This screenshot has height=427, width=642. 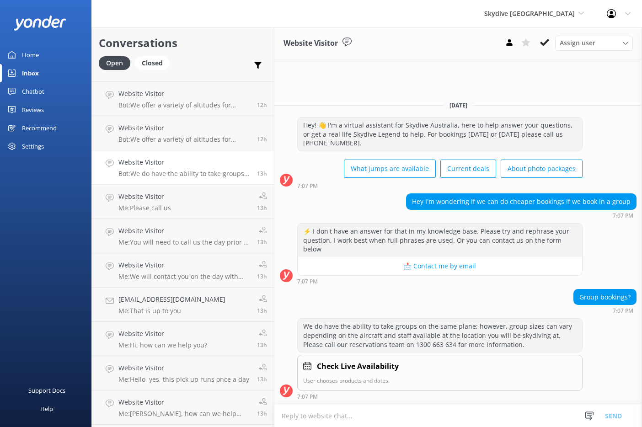 I want to click on div: Support Docs, so click(x=47, y=390).